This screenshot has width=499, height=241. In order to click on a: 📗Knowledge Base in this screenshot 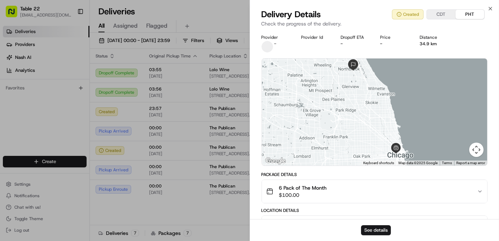, I will do `click(31, 164)`.